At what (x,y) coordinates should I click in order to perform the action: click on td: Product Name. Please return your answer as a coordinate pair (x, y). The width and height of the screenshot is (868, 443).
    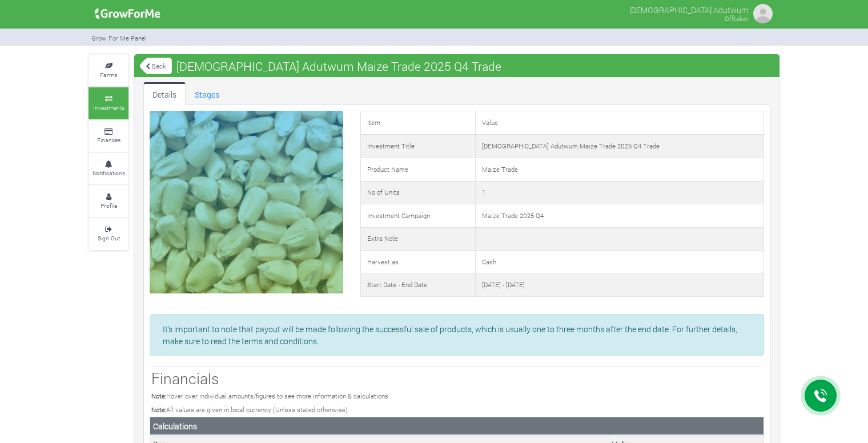
    Looking at the image, I should click on (418, 169).